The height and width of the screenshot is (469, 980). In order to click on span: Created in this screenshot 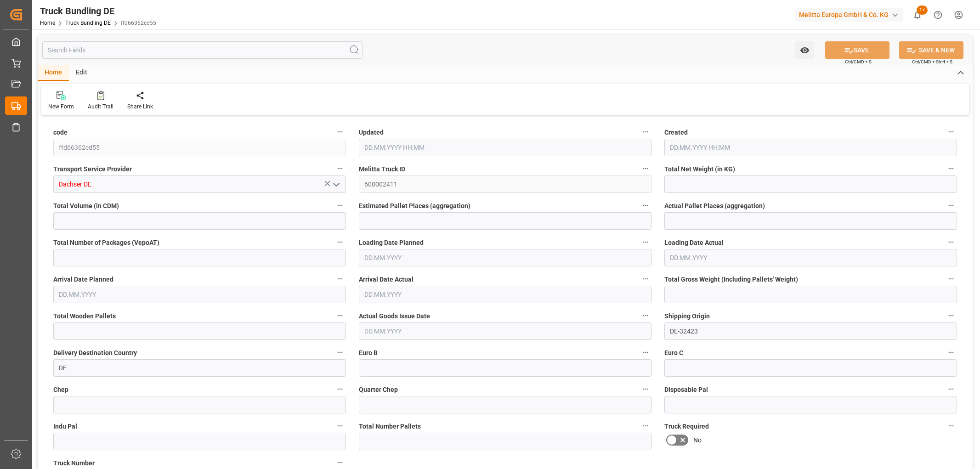, I will do `click(676, 132)`.